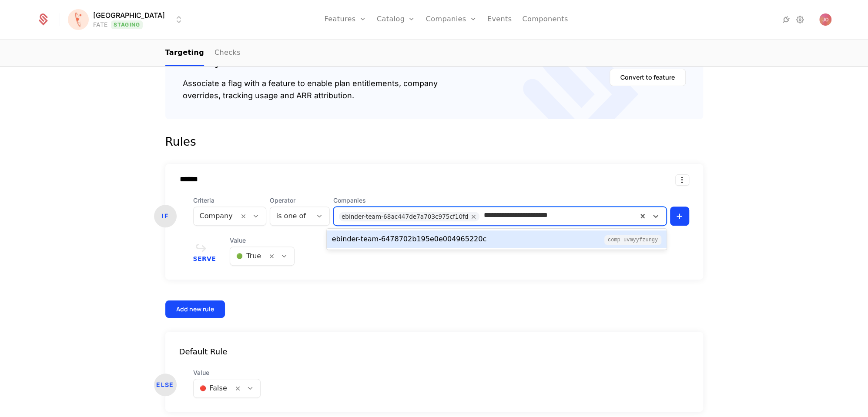  Describe the element at coordinates (100, 25) in the screenshot. I see `div: FATE` at that location.